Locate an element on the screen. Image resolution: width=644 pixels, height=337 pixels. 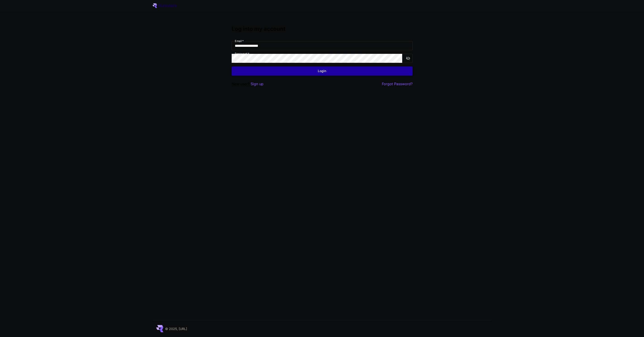
button: Login is located at coordinates (322, 71).